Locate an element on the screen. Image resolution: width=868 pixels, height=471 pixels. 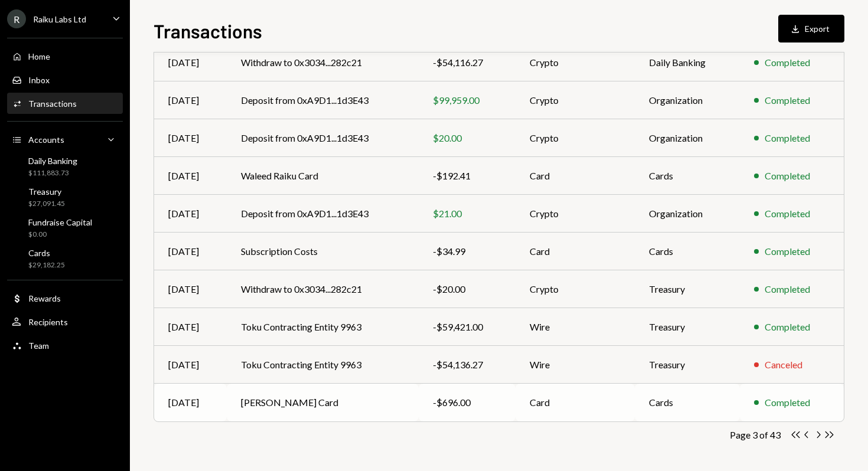
div: $111,883.73 is located at coordinates (53, 173).